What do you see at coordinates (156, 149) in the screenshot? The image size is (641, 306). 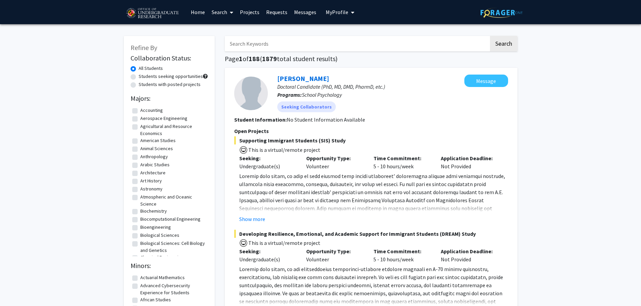 I see `label: Animal Sciences` at bounding box center [156, 149].